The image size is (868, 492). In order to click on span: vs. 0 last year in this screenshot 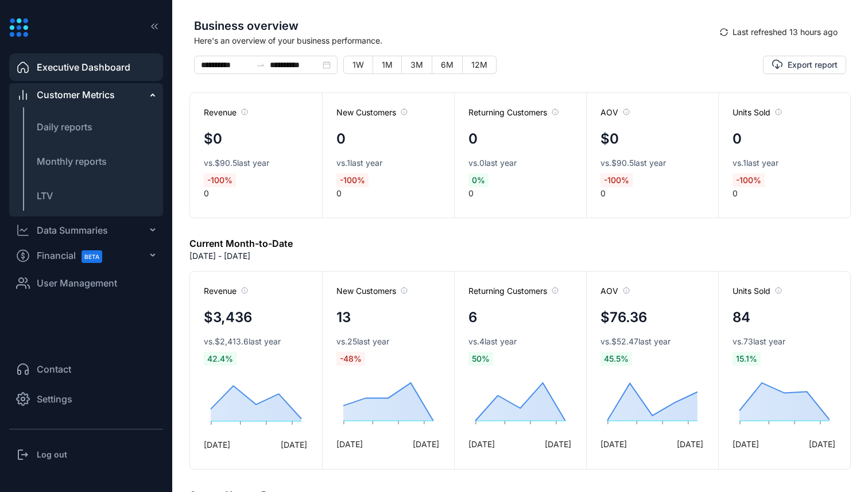, I will do `click(493, 163)`.